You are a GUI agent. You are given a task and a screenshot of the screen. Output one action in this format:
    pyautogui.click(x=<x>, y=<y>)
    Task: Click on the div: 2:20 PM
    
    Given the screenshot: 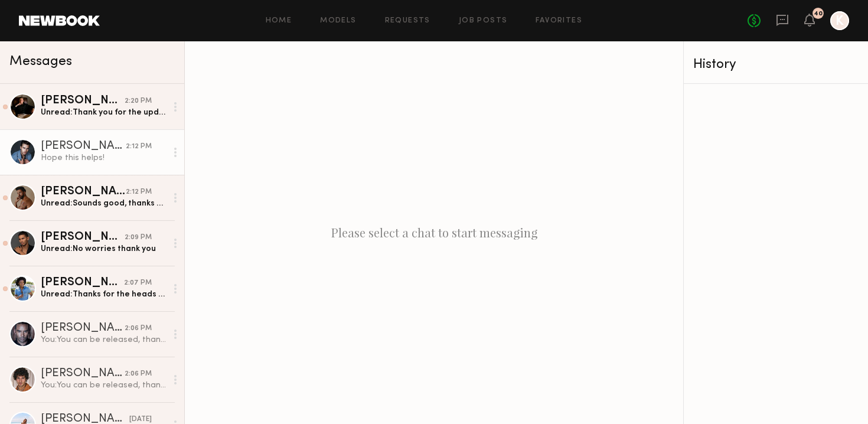 What is the action you would take?
    pyautogui.click(x=138, y=101)
    